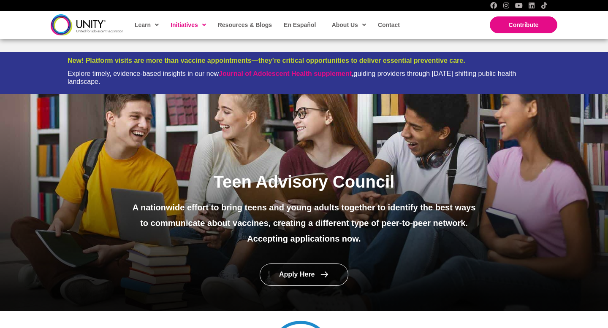 Image resolution: width=608 pixels, height=328 pixels. Describe the element at coordinates (188, 25) in the screenshot. I see `span: Initiatives` at that location.